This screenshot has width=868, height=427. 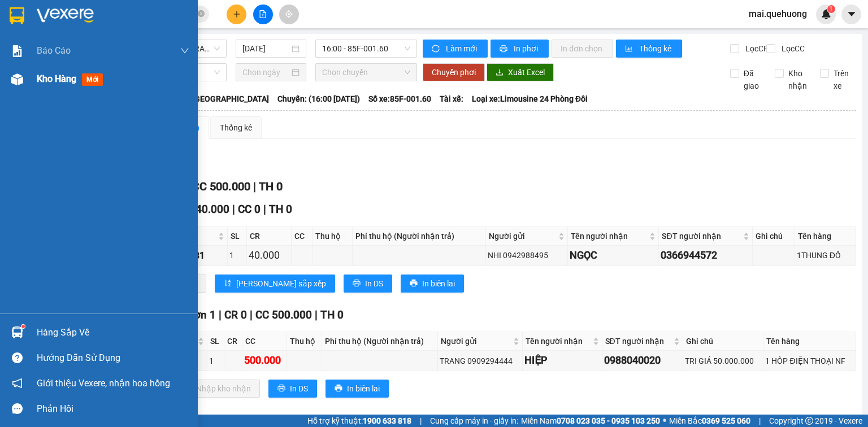 What do you see at coordinates (17, 16) in the screenshot?
I see `img: logo-vxr` at bounding box center [17, 16].